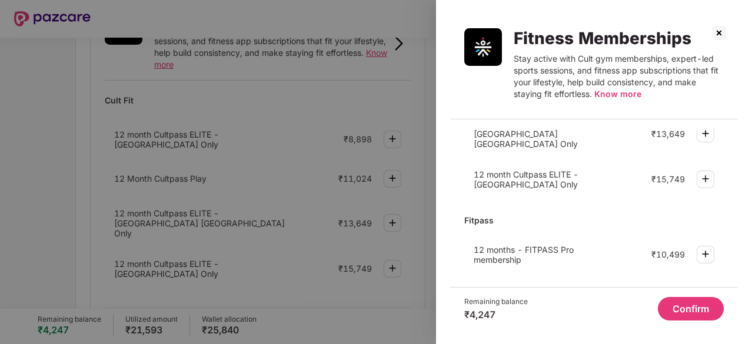 The image size is (752, 344). I want to click on div: ₹4,247, so click(496, 315).